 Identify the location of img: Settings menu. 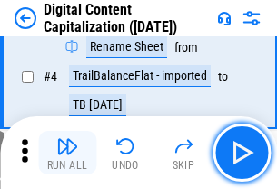
(252, 18).